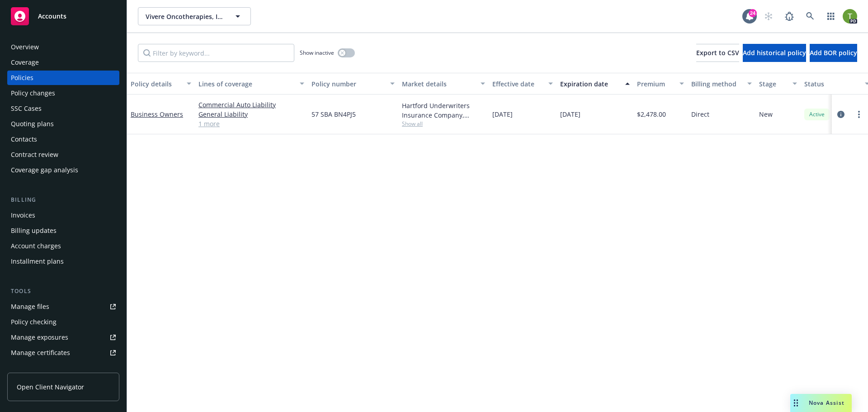 The width and height of the screenshot is (868, 412). Describe the element at coordinates (766, 114) in the screenshot. I see `span: New` at that location.